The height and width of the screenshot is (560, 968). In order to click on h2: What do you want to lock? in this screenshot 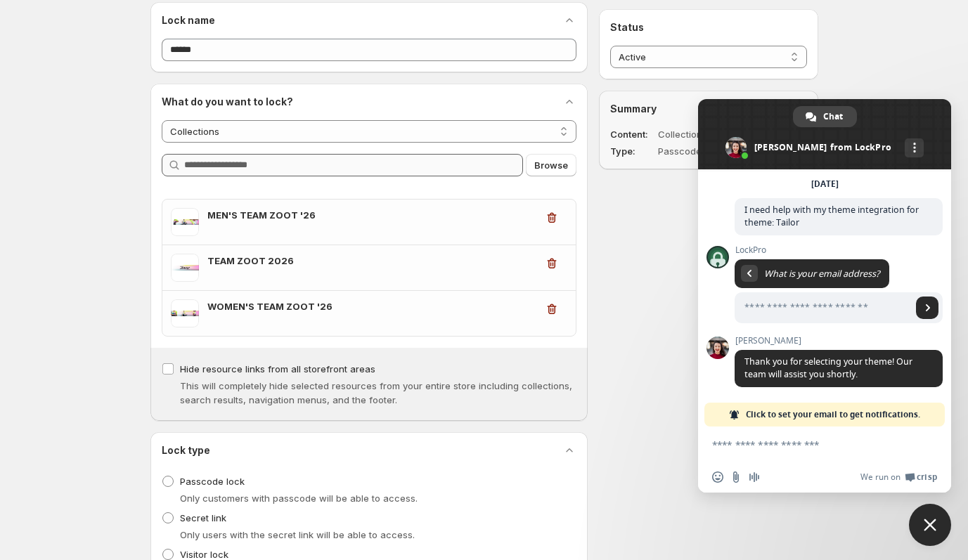, I will do `click(227, 102)`.